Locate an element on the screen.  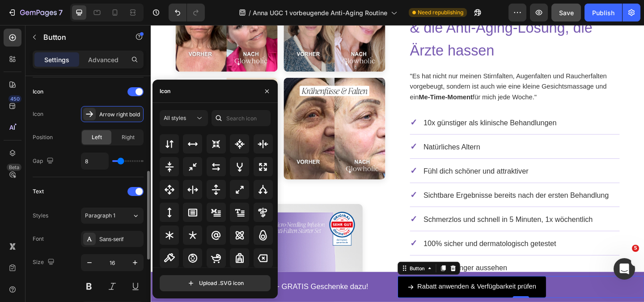
button: <p>Rabatt anwenden &amp; Verfügbarkeit prüfen</p> is located at coordinates (349, 285).